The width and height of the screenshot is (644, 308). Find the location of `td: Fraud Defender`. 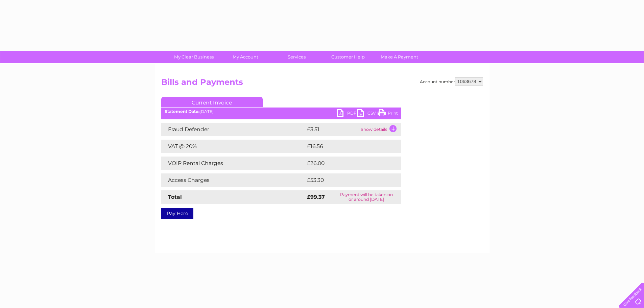

td: Fraud Defender is located at coordinates (233, 130).